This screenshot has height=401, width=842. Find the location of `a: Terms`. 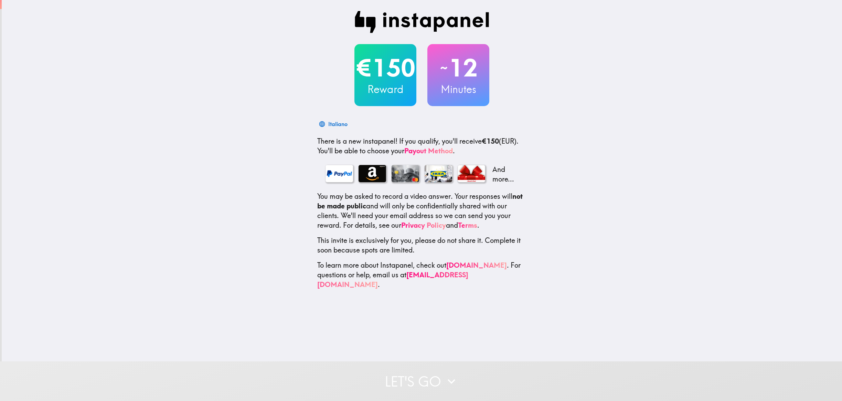

a: Terms is located at coordinates (468, 225).